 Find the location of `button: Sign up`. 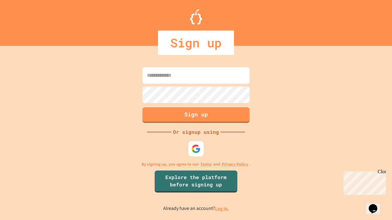

button: Sign up is located at coordinates (196, 115).